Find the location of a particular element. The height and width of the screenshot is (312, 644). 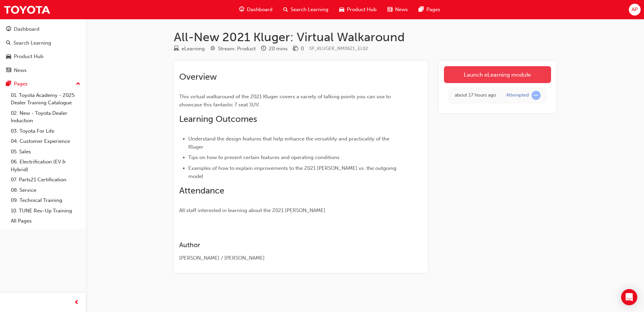

a: 06. Electrification (EV & Hybrid) is located at coordinates (45, 165).